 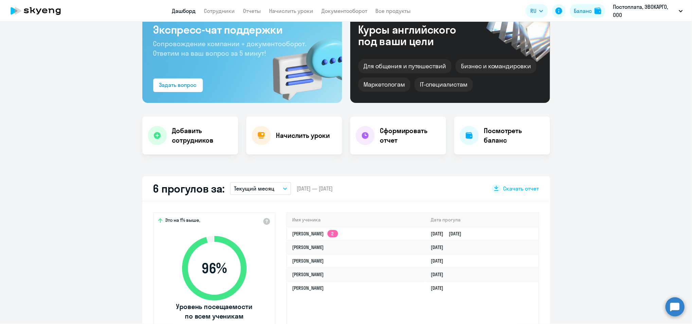 I want to click on p: Текущий месяц, so click(x=254, y=188).